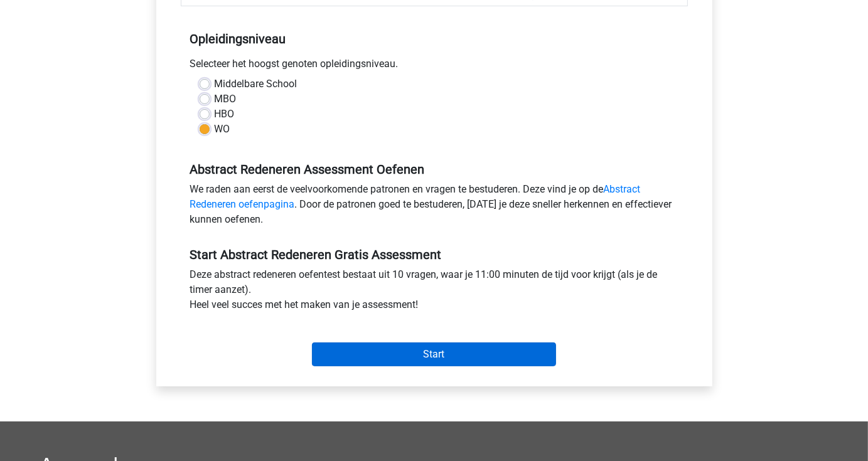  What do you see at coordinates (224, 114) in the screenshot?
I see `label: HBO` at bounding box center [224, 114].